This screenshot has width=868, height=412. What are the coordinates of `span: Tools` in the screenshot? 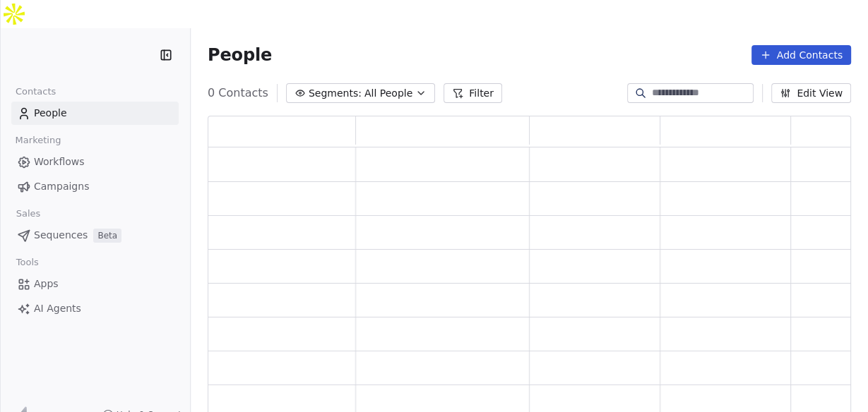 It's located at (27, 262).